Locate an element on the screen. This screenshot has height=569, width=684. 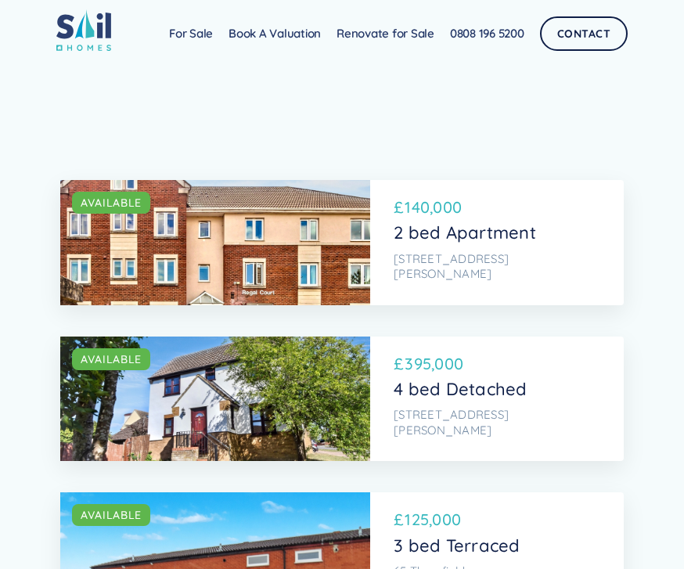
a: Book A Valuation is located at coordinates (275, 34).